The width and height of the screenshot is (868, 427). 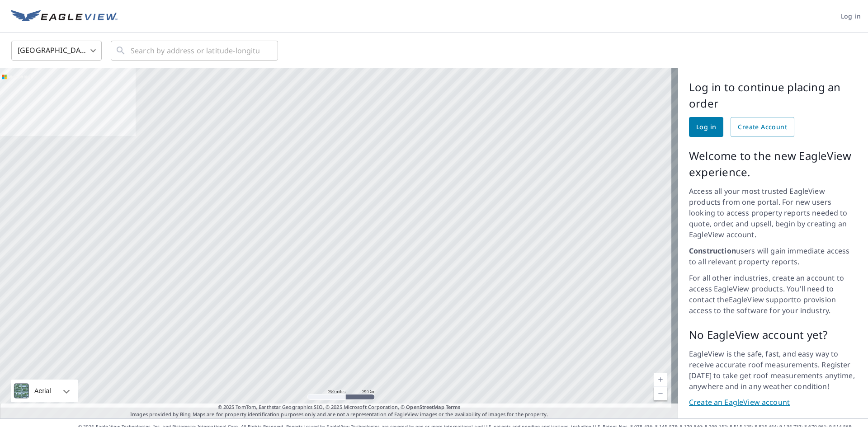 What do you see at coordinates (706, 127) in the screenshot?
I see `a: Log in` at bounding box center [706, 127].